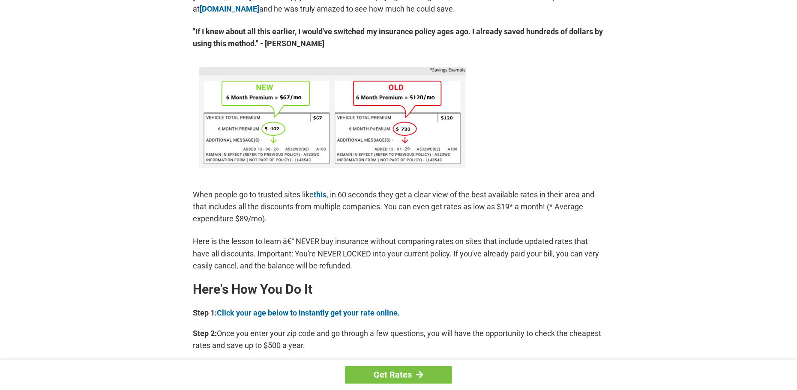  I want to click on a: Get Rates, so click(398, 375).